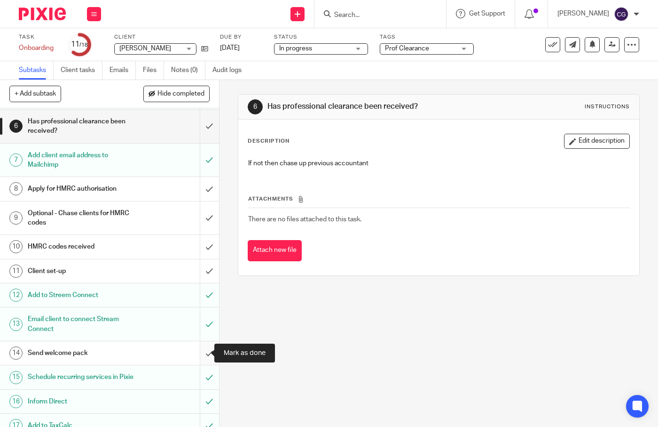  What do you see at coordinates (439, 163) in the screenshot?
I see `p: If not then chase up previous accountant` at bounding box center [439, 163].